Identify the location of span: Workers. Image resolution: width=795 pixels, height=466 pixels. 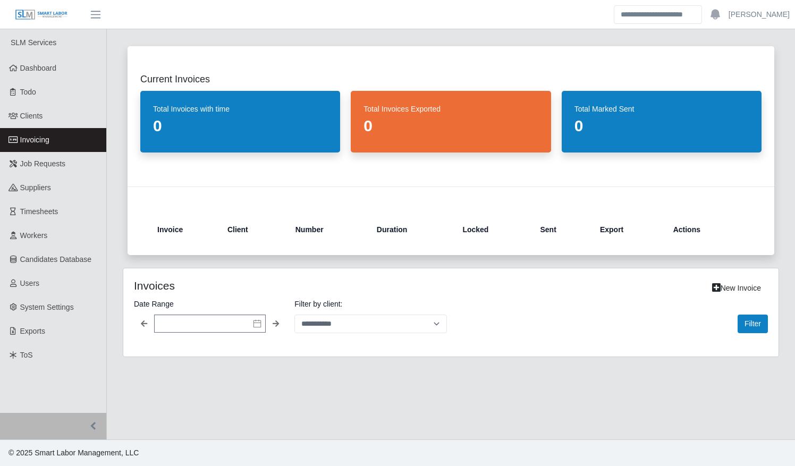
(34, 236).